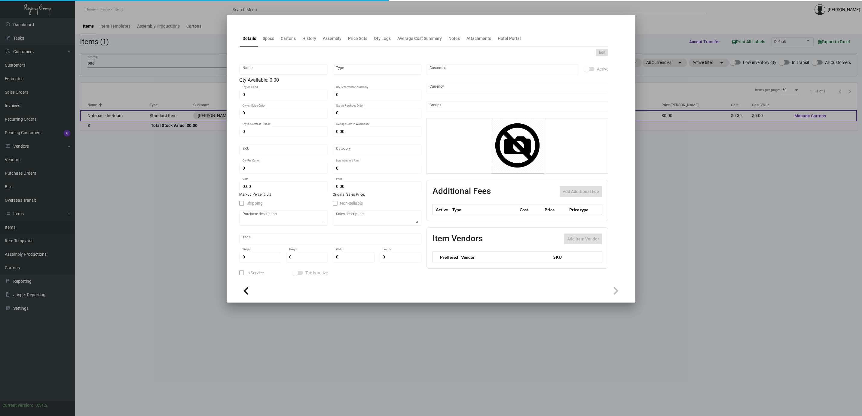 The height and width of the screenshot is (416, 862). Describe the element at coordinates (454, 38) in the screenshot. I see `div: Notes` at that location.